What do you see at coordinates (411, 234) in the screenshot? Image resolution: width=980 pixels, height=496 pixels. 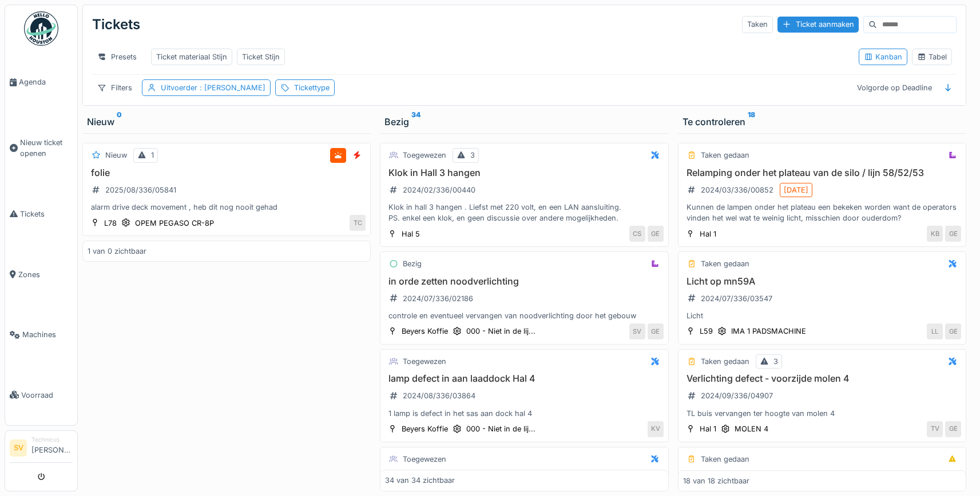 I see `div: Hal 5` at bounding box center [411, 234].